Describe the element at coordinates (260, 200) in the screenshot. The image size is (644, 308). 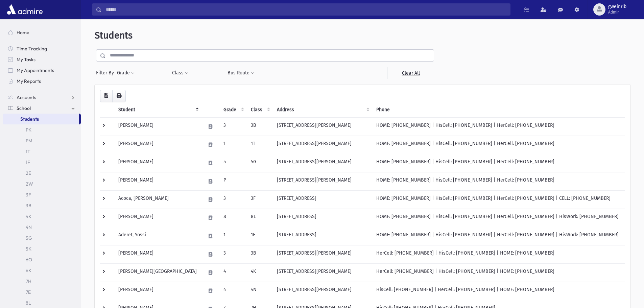
I see `td: 3F` at that location.